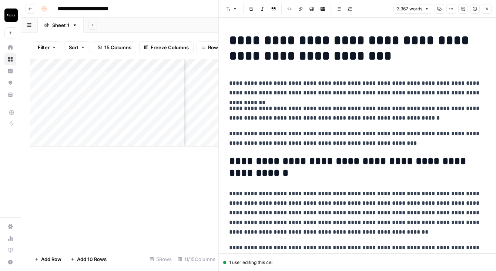 The height and width of the screenshot is (271, 496). Describe the element at coordinates (160, 259) in the screenshot. I see `div: 5 Rows` at that location.